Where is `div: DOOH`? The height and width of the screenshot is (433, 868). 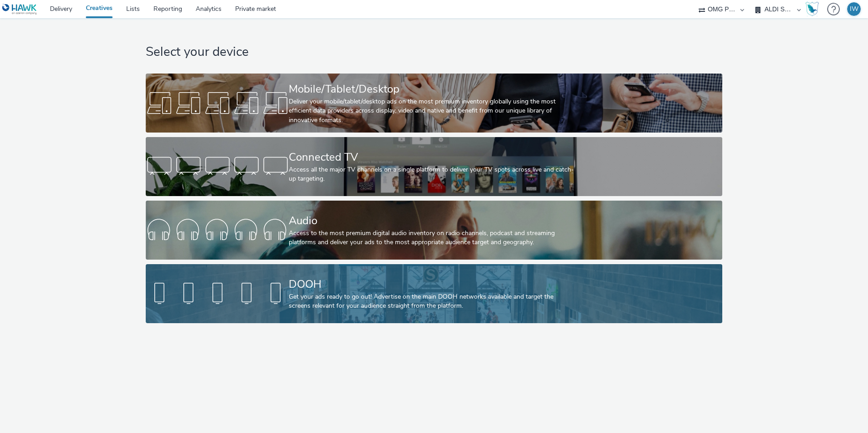
div: DOOH is located at coordinates (431, 284).